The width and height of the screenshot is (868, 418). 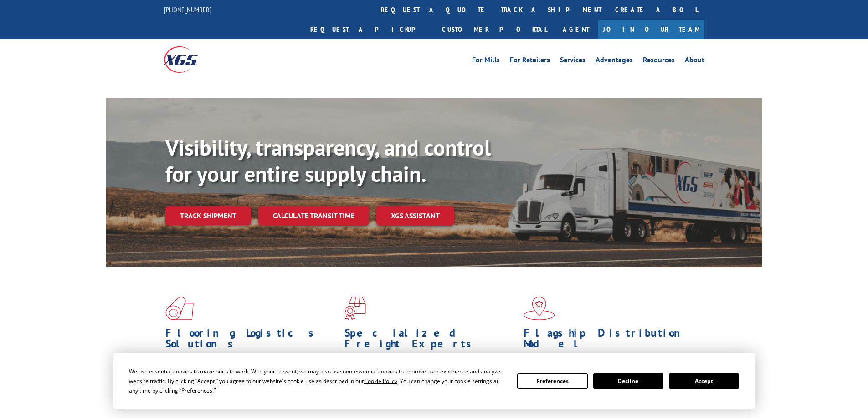 I want to click on a: For Retailers, so click(x=530, y=61).